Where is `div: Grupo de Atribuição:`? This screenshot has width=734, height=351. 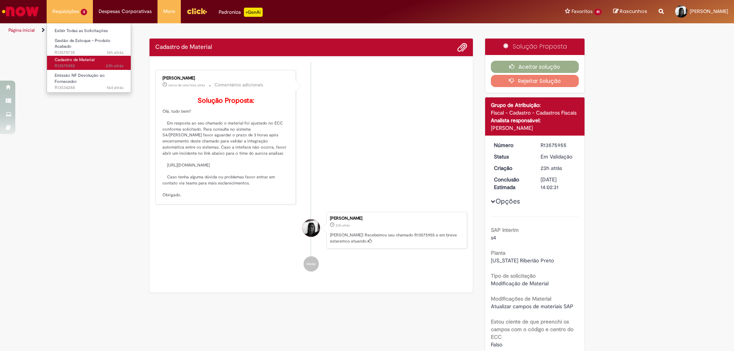
div: Grupo de Atribuição: is located at coordinates (534, 105).